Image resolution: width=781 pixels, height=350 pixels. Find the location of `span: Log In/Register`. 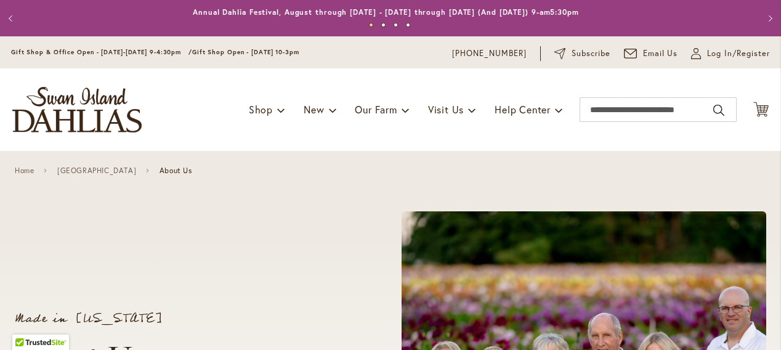

span: Log In/Register is located at coordinates (739, 54).